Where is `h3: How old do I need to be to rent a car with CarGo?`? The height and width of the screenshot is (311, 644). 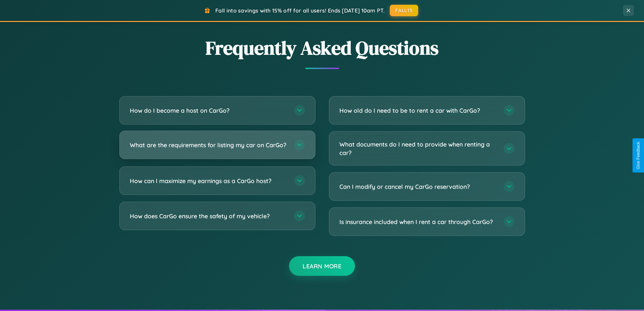 h3: How old do I need to be to rent a car with CarGo? is located at coordinates (418, 110).